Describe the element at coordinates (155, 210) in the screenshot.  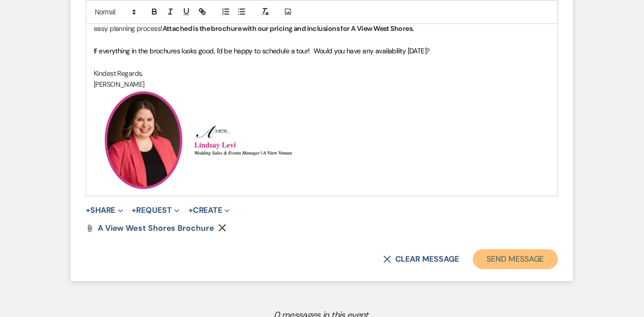
I see `button: Request` at that location.